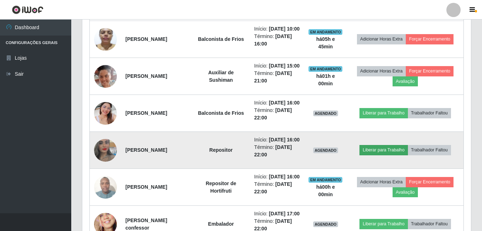 The width and height of the screenshot is (482, 231). Describe the element at coordinates (221, 76) in the screenshot. I see `strong: Auxiliar de Sushiman` at that location.